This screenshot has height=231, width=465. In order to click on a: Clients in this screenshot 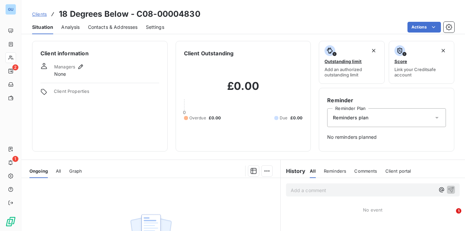, I will do `click(39, 14)`.